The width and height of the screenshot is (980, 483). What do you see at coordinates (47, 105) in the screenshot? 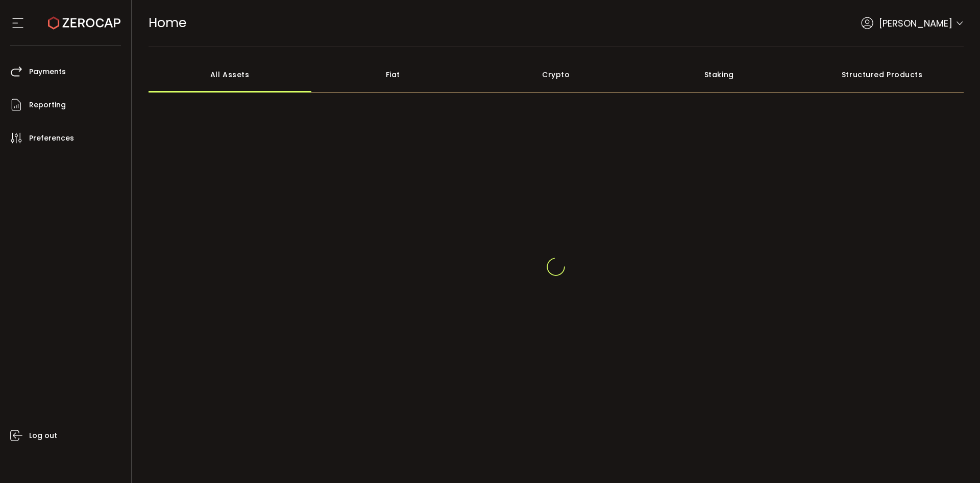
I see `span: Reporting` at bounding box center [47, 105].